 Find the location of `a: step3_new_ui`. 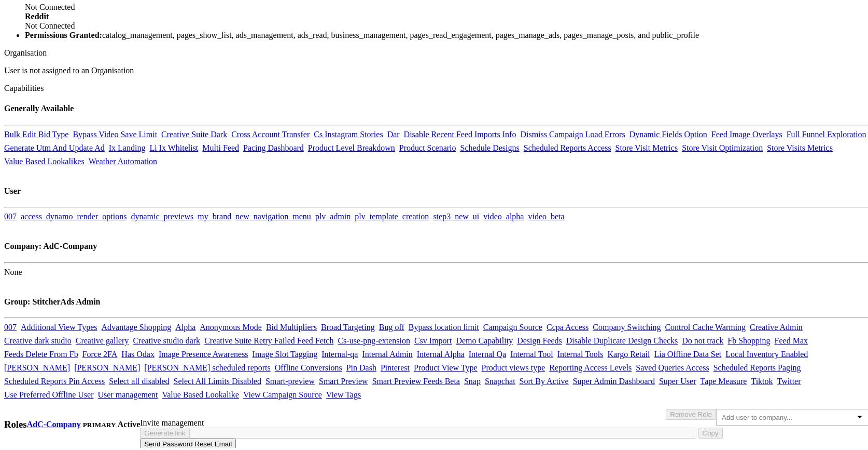

a: step3_new_ui is located at coordinates (456, 214).